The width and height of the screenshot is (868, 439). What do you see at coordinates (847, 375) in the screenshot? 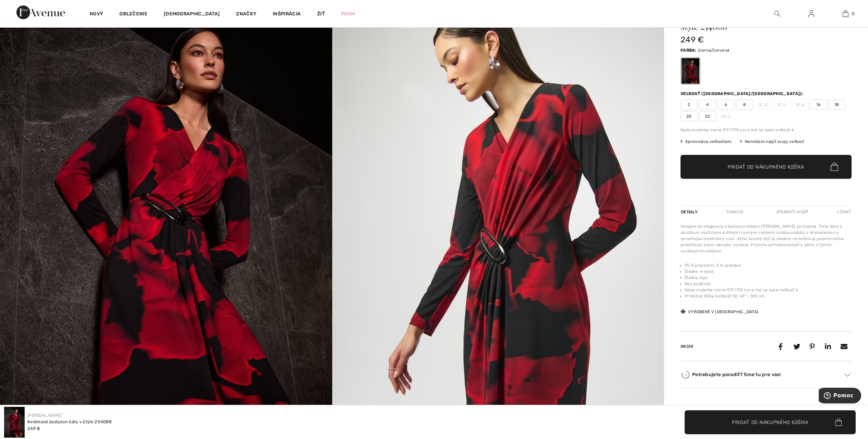
I see `img: Arrow2.svg` at bounding box center [847, 375].